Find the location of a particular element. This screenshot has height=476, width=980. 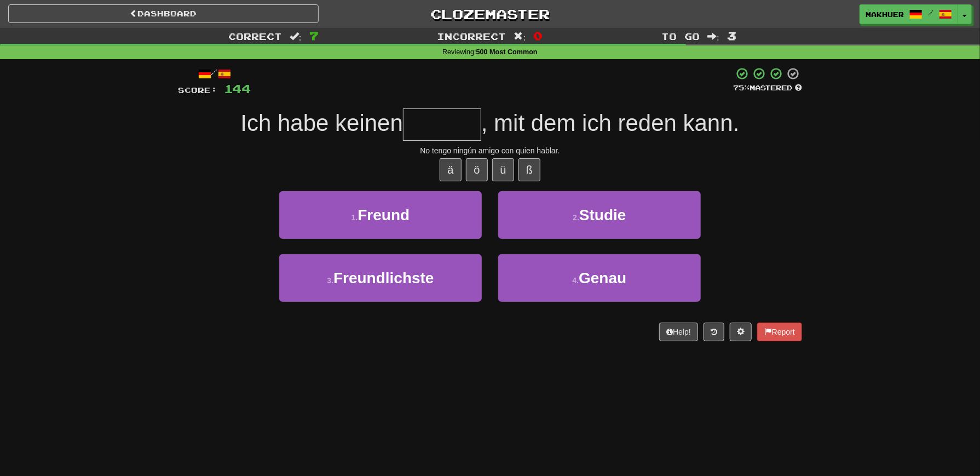

button: 1.Freund is located at coordinates (381, 215).